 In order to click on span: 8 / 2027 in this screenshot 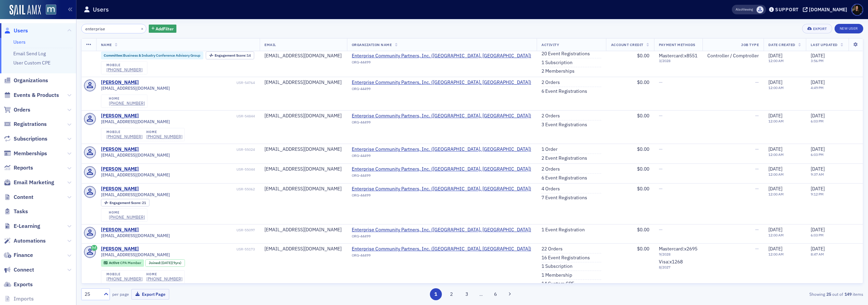, I will do `click(679, 267)`.